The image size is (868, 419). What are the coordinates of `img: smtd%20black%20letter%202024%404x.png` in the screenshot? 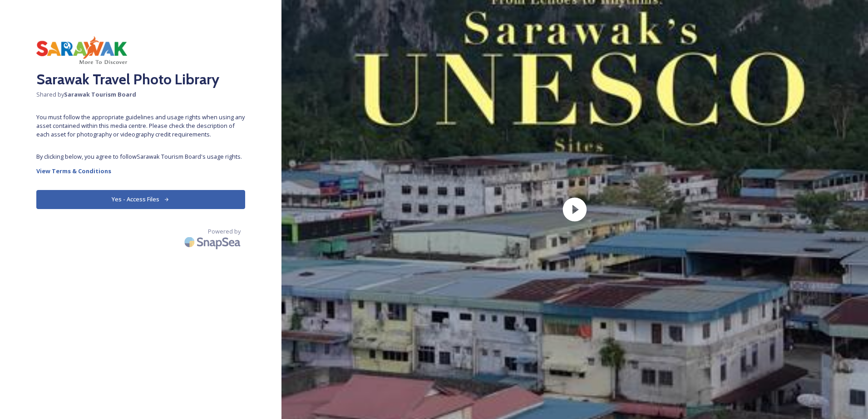 It's located at (82, 50).